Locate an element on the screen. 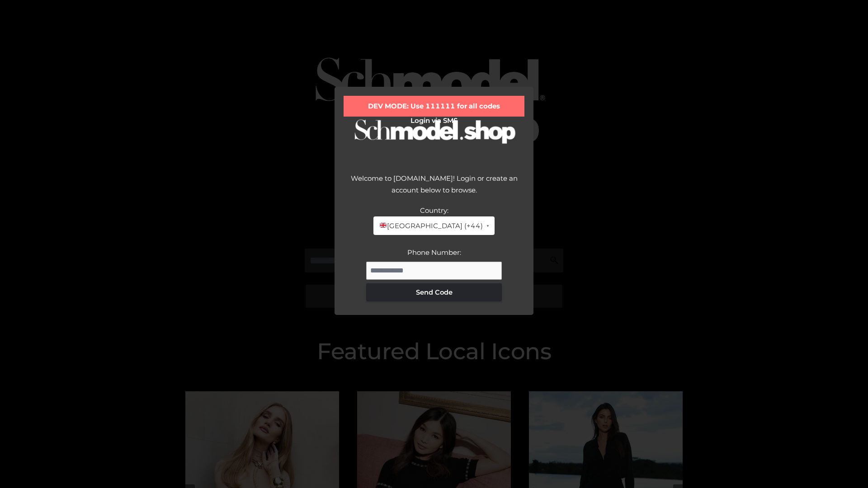 Image resolution: width=868 pixels, height=488 pixels. div: DEV MODE: Use 111111 for all codes is located at coordinates (434, 106).